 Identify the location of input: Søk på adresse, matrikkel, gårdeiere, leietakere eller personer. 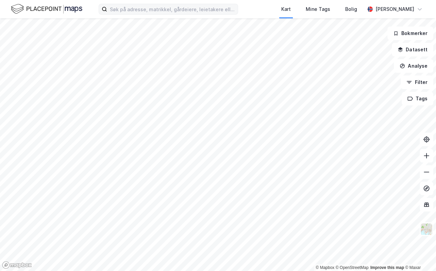
(172, 9).